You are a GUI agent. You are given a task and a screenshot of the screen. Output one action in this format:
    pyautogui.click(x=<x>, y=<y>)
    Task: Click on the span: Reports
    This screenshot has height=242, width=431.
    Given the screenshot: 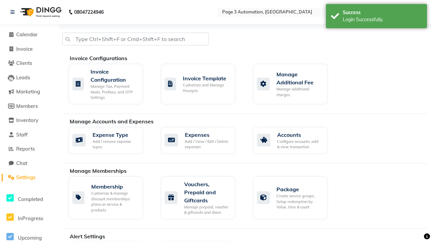 What is the action you would take?
    pyautogui.click(x=25, y=149)
    